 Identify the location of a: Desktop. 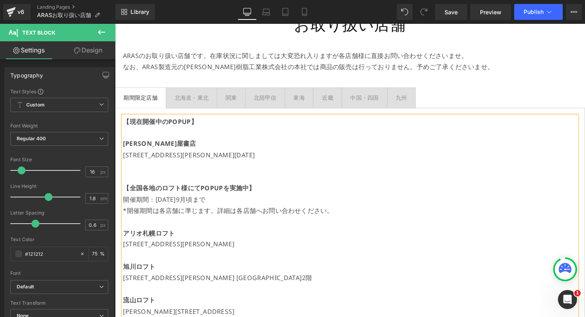
(247, 12).